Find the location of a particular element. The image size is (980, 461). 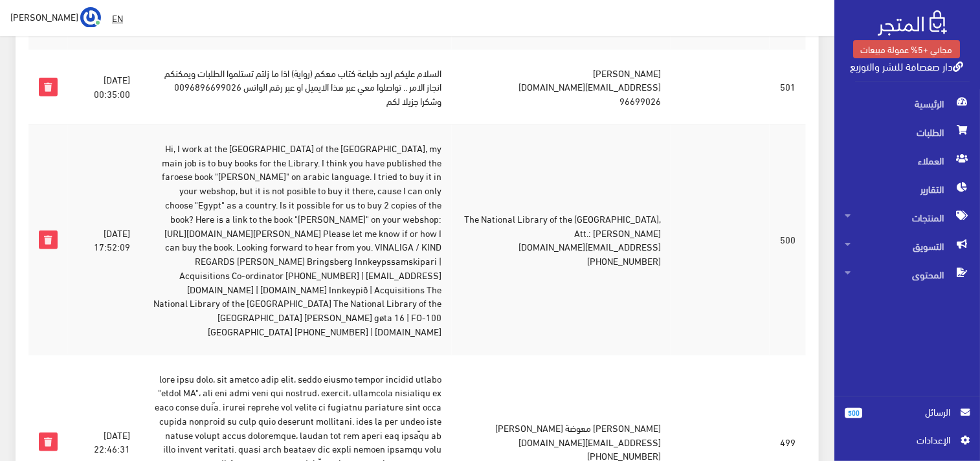

span: اﻹعدادات is located at coordinates (903, 440).